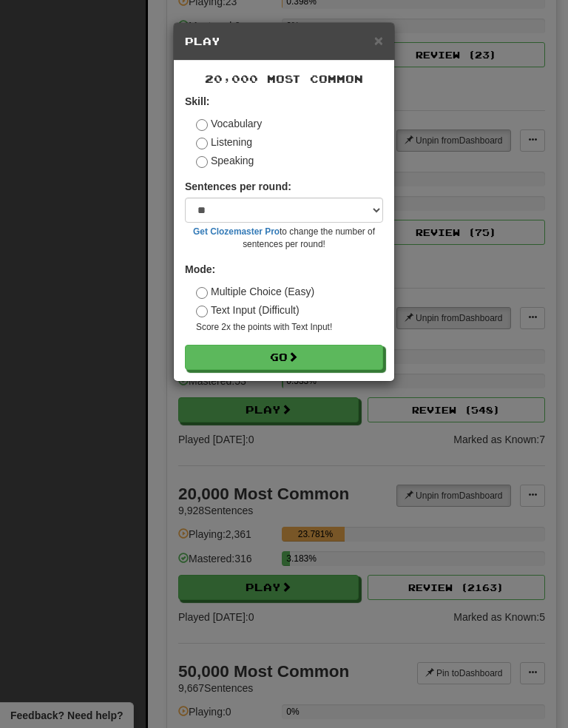 This screenshot has height=728, width=568. Describe the element at coordinates (284, 238) in the screenshot. I see `small: to change the number of sentences per round!` at that location.